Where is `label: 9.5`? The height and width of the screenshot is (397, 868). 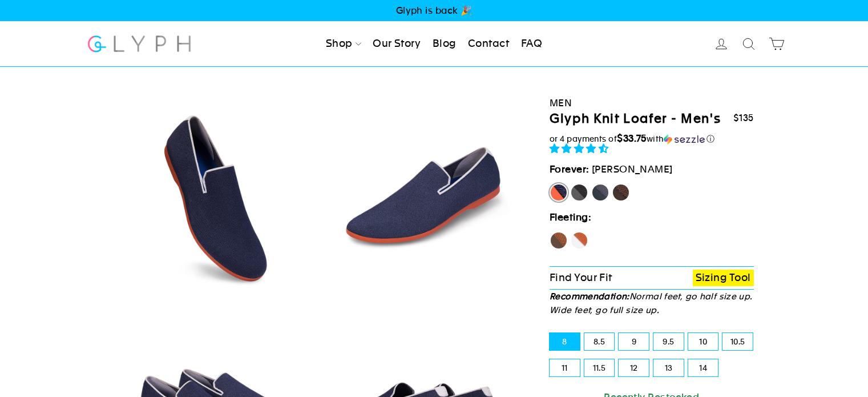 label: 9.5 is located at coordinates (668, 342).